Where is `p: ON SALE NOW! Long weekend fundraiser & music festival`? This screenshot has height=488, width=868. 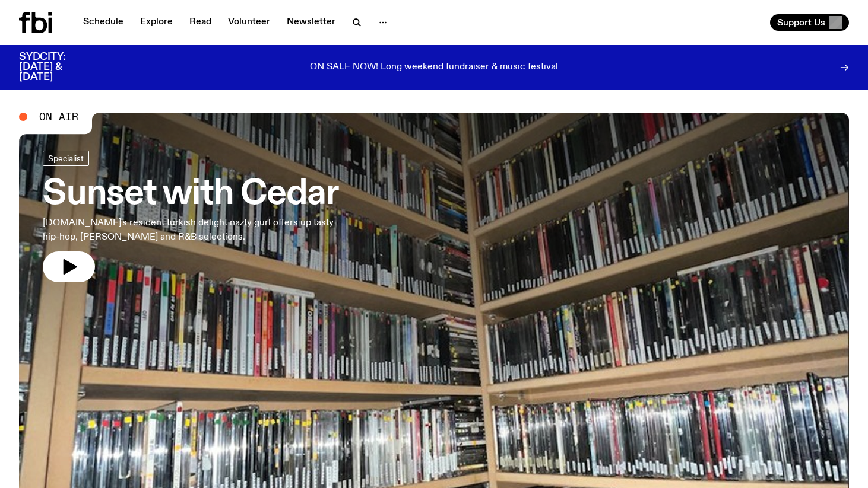 p: ON SALE NOW! Long weekend fundraiser & music festival is located at coordinates (434, 68).